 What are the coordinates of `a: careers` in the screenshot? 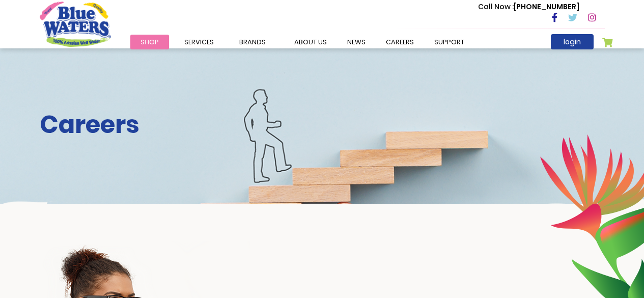 It's located at (400, 41).